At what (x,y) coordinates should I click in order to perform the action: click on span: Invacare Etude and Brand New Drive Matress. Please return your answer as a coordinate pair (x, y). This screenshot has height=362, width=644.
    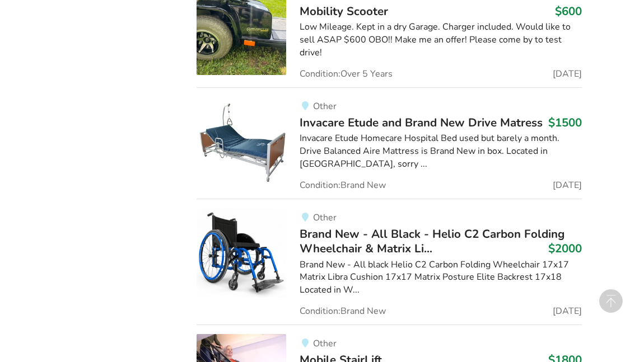
    Looking at the image, I should click on (421, 123).